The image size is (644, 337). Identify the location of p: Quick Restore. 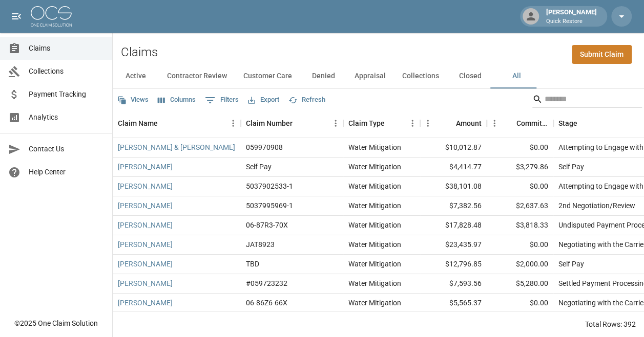
(571, 21).